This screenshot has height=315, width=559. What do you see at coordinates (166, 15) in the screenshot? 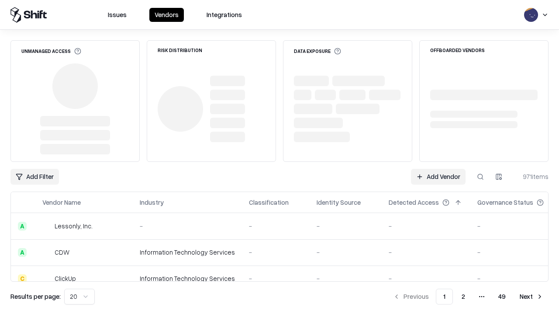
I see `button: Vendors` at bounding box center [166, 15].